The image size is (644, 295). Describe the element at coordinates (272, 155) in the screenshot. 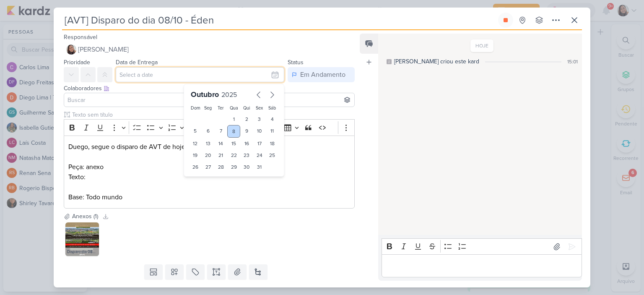

I see `div: 25` at that location.